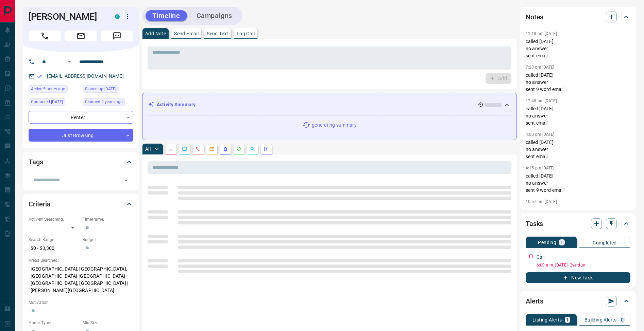 Image resolution: width=644 pixels, height=331 pixels. Describe the element at coordinates (81, 36) in the screenshot. I see `span: Email` at that location.